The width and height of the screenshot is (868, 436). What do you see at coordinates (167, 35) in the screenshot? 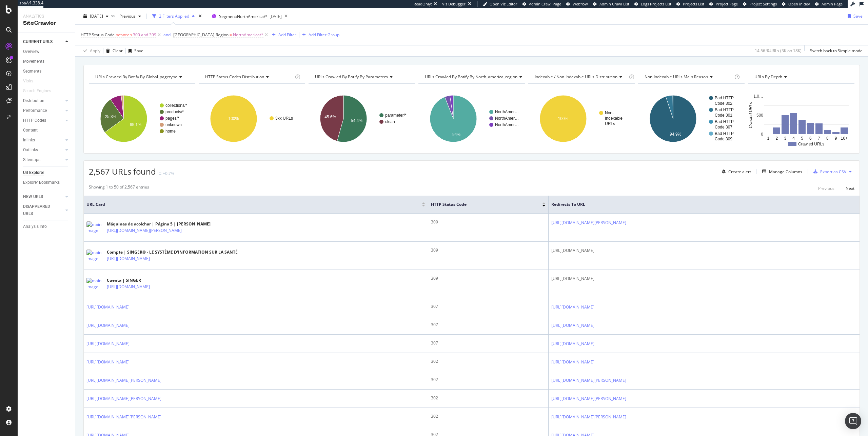
I see `div: and` at bounding box center [167, 35].